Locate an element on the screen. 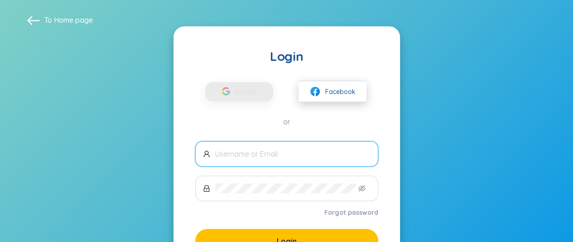 The height and width of the screenshot is (242, 573). a: Forgot password is located at coordinates (351, 212).